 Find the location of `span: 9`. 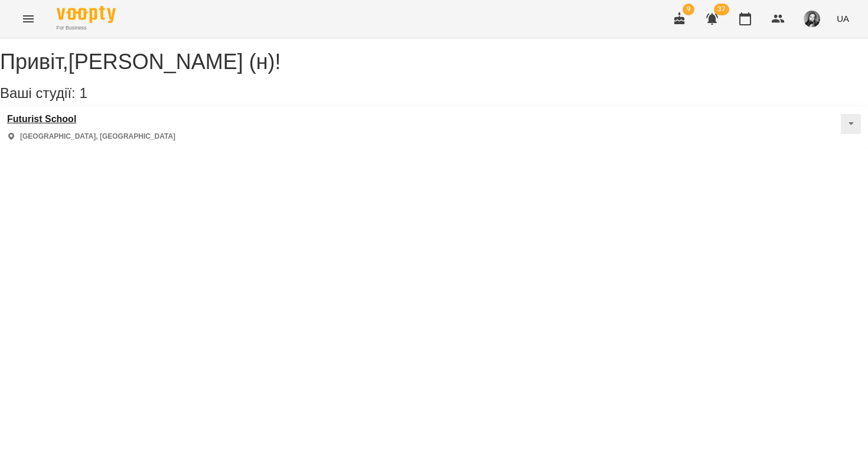

span: 9 is located at coordinates (689, 10).